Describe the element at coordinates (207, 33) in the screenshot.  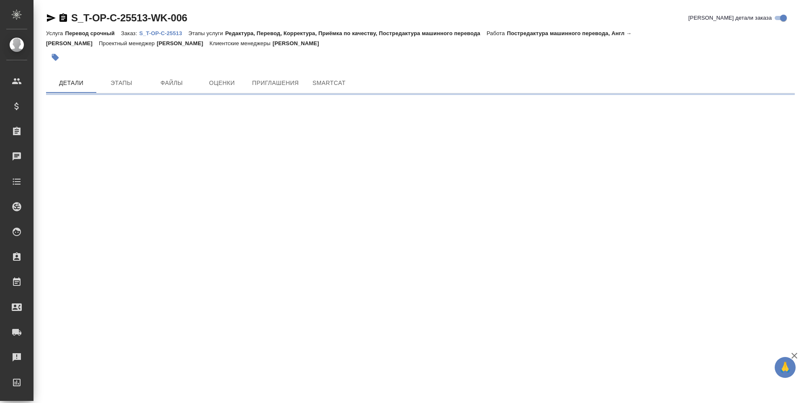
I see `p: Этапы услуги` at that location.